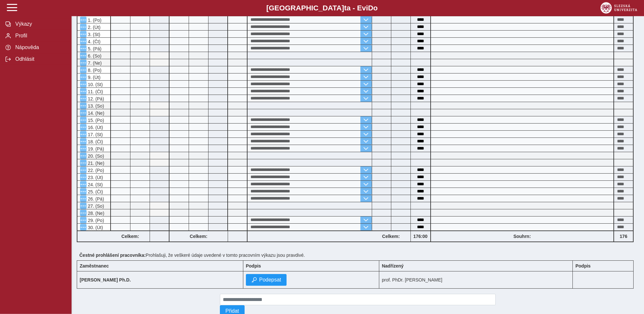 The image size is (644, 314). Describe the element at coordinates (113, 256) in the screenshot. I see `b: Čestné prohlášení pracovníka:` at that location.